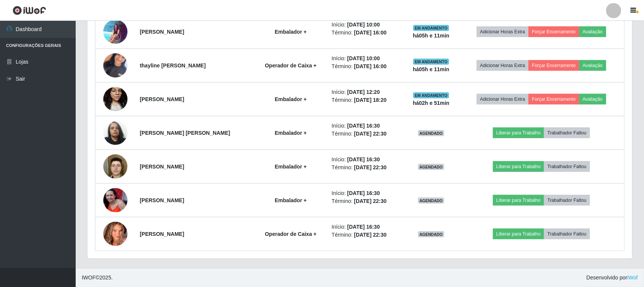 The width and height of the screenshot is (644, 287). Describe the element at coordinates (115, 32) in the screenshot. I see `img: 1748991397943.jpeg` at that location.